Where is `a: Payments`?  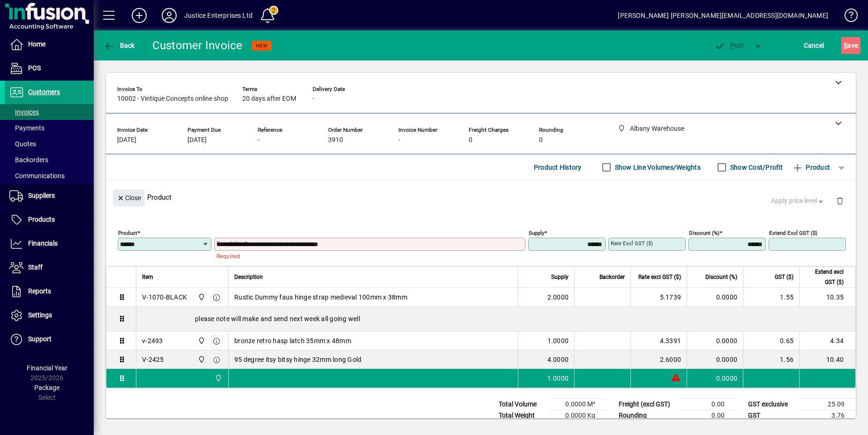 a: Payments is located at coordinates (49, 128).